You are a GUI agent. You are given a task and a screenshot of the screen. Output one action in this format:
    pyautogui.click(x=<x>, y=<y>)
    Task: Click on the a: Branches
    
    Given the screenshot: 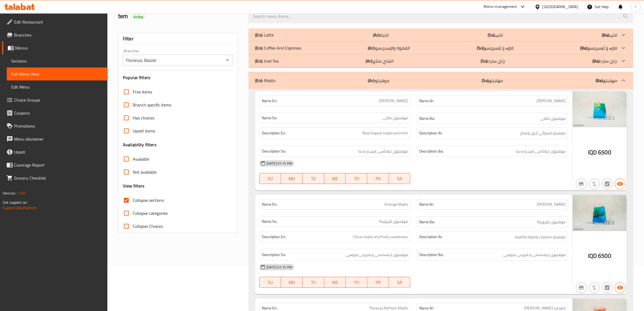 What is the action you would take?
    pyautogui.click(x=55, y=35)
    